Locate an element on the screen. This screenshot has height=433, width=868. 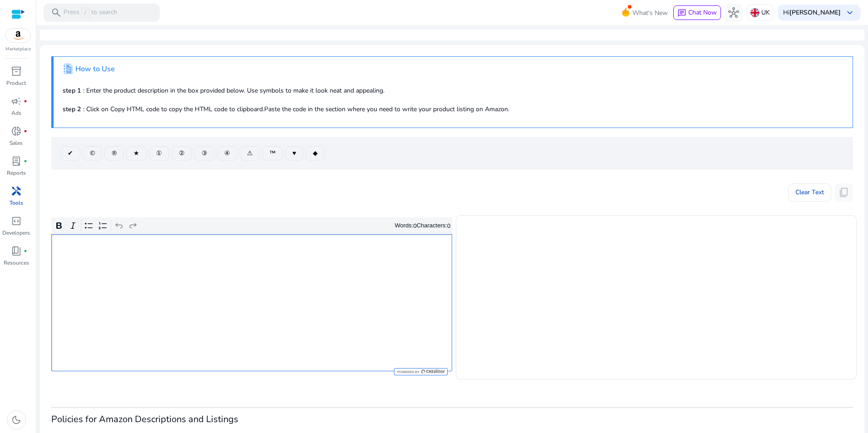
p: Hi is located at coordinates (812, 12).